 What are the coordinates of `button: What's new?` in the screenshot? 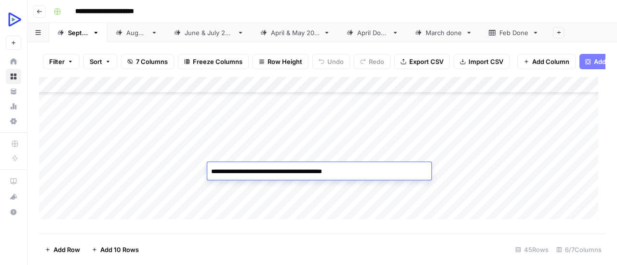 It's located at (13, 197).